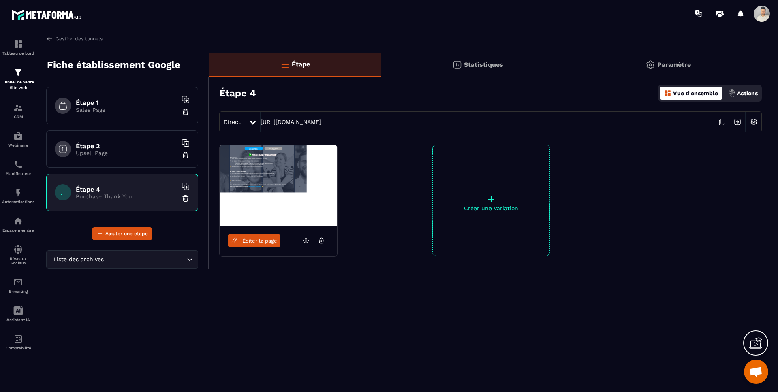 This screenshot has width=778, height=392. I want to click on img: bars-o.4a397970.svg, so click(285, 64).